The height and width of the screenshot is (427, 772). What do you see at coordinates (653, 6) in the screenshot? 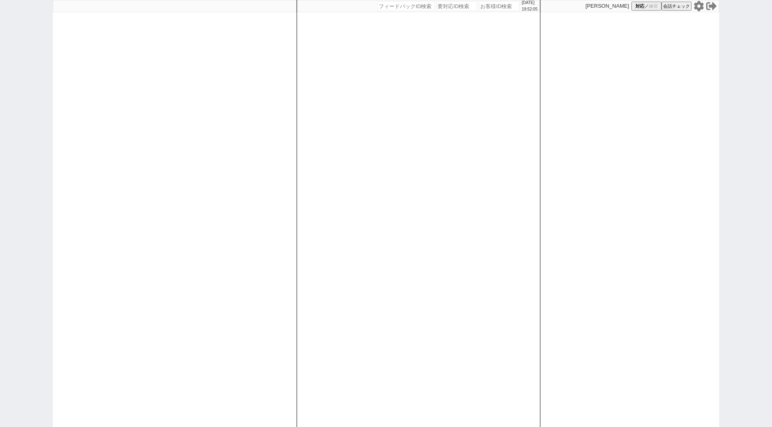
I see `span: 練習` at bounding box center [653, 6].